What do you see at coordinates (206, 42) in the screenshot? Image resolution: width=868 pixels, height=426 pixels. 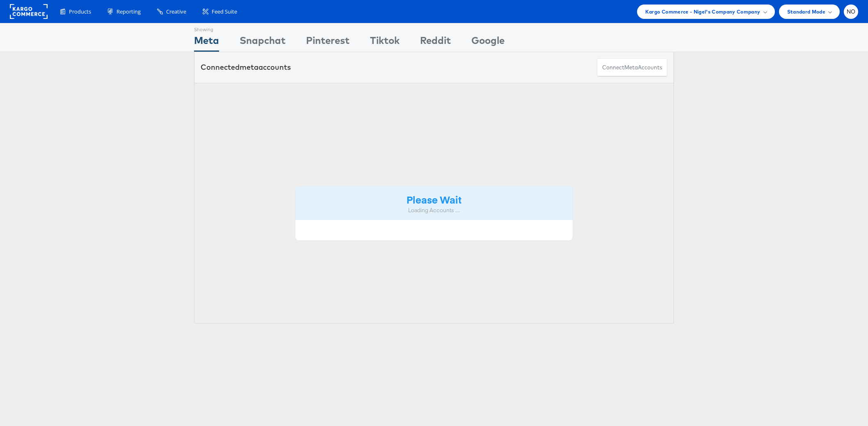 I see `div: Meta` at bounding box center [206, 42].